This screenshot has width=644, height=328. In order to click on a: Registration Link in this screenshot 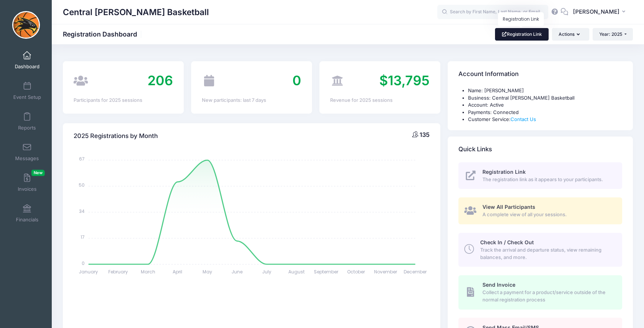, I will do `click(521, 34)`.